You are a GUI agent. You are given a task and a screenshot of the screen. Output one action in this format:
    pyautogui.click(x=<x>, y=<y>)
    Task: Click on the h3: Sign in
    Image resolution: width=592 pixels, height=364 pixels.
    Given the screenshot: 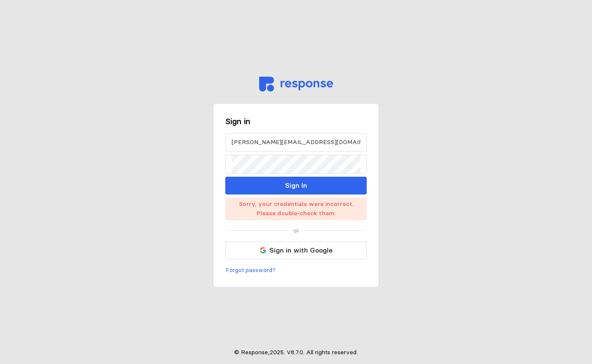 What is the action you would take?
    pyautogui.click(x=296, y=121)
    